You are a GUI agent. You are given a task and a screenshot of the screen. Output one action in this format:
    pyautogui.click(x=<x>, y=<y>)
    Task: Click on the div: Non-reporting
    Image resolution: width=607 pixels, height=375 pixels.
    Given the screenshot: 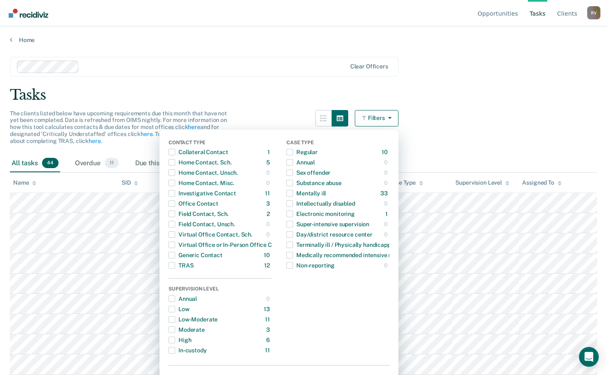 What is the action you would take?
    pyautogui.click(x=310, y=265)
    